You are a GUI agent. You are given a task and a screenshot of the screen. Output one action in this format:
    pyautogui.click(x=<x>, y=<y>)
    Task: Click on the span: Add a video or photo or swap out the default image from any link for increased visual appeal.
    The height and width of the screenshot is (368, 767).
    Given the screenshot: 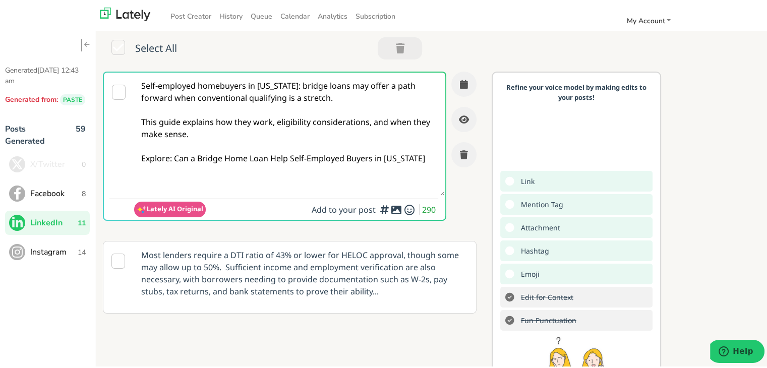 What is the action you would take?
    pyautogui.click(x=539, y=225)
    